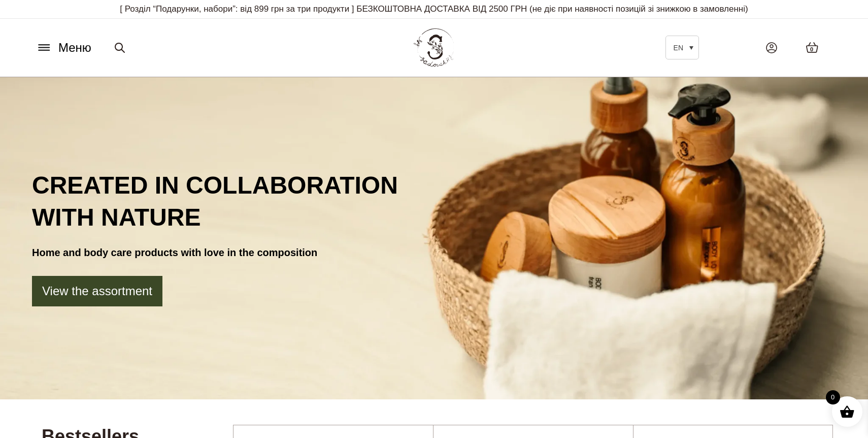 Image resolution: width=868 pixels, height=438 pixels. Describe the element at coordinates (434, 47) in the screenshot. I see `img: BY SADOVSKIY` at that location.